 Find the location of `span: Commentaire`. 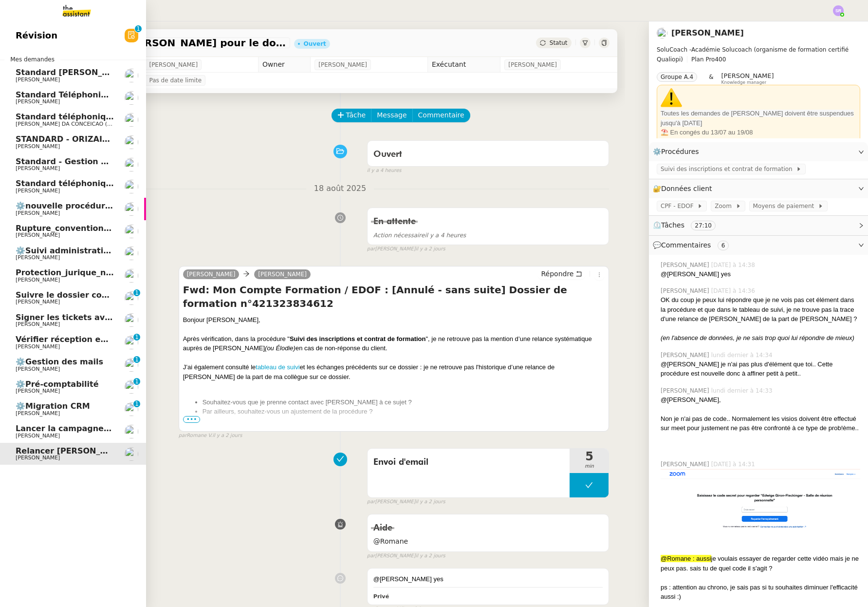

span: Commentaire is located at coordinates (441, 115).